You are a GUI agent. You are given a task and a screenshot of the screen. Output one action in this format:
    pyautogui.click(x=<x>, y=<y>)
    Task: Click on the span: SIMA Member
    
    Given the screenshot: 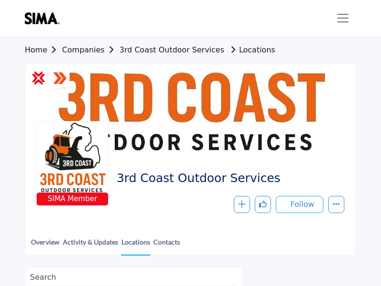 What is the action you would take?
    pyautogui.click(x=72, y=199)
    